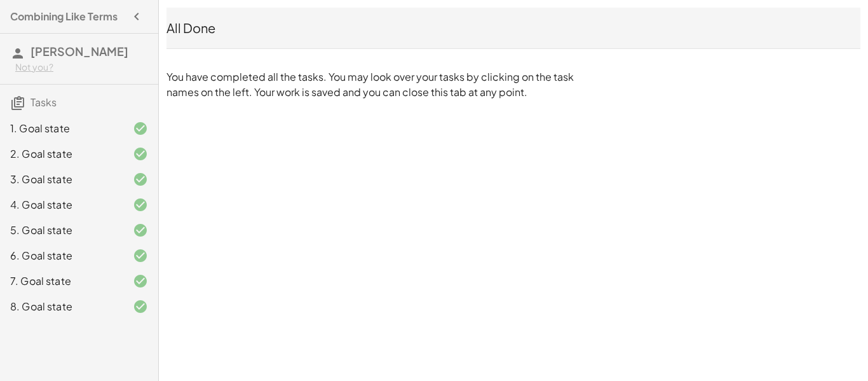 The height and width of the screenshot is (381, 868). Describe the element at coordinates (61, 128) in the screenshot. I see `div: 1. Goal state` at that location.